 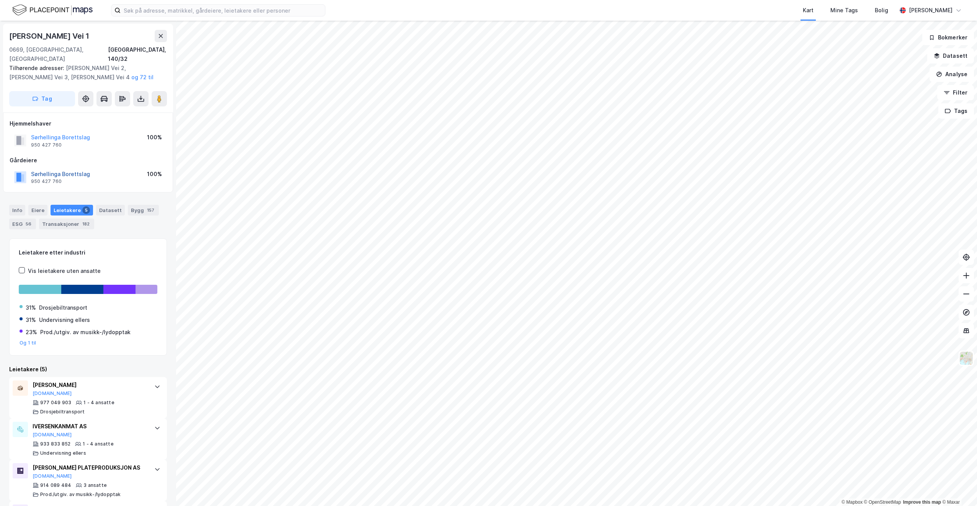 What do you see at coordinates (951, 56) in the screenshot?
I see `button: Datasett` at bounding box center [951, 56].